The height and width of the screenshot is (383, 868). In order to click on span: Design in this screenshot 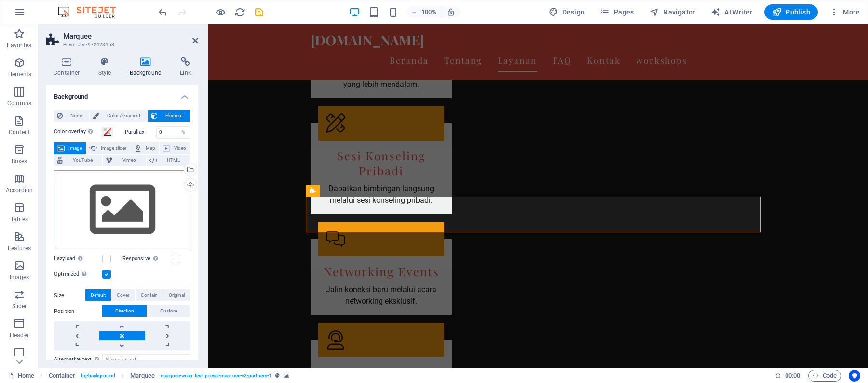, I will do `click(567, 12)`.